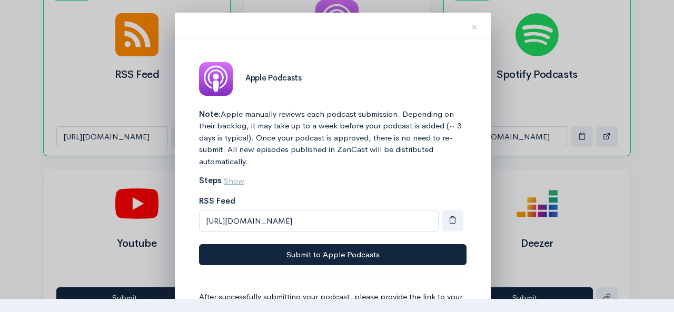 The width and height of the screenshot is (674, 312). I want to click on strong: Note:, so click(210, 114).